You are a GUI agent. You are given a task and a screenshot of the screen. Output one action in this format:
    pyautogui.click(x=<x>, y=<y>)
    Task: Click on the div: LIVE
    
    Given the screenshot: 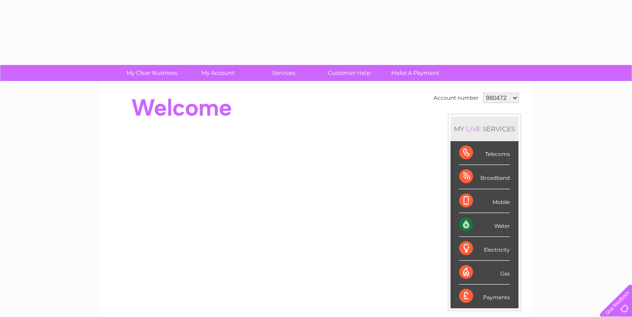 What is the action you would take?
    pyautogui.click(x=474, y=129)
    